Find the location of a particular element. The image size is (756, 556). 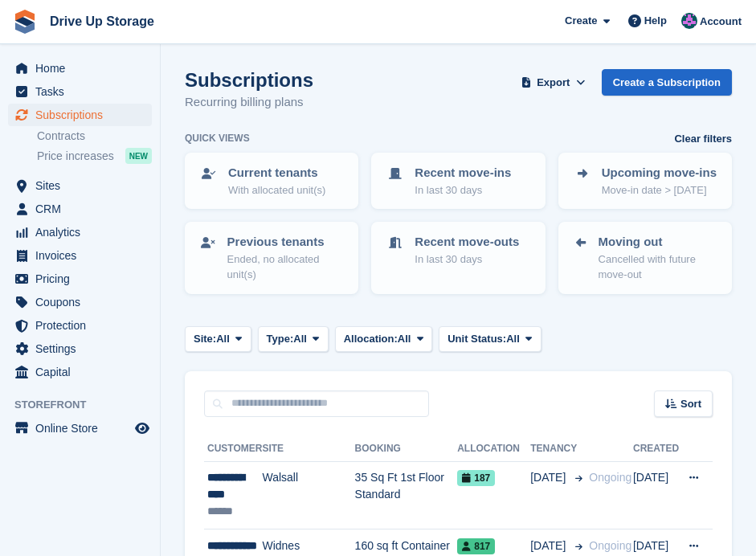

span: Coupons is located at coordinates (83, 302).